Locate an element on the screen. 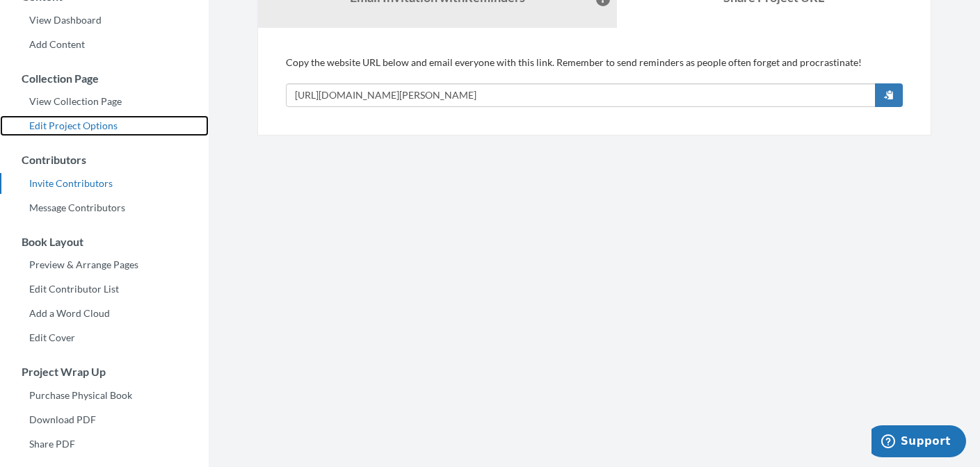 This screenshot has height=467, width=980. span: Support is located at coordinates (54, 16).